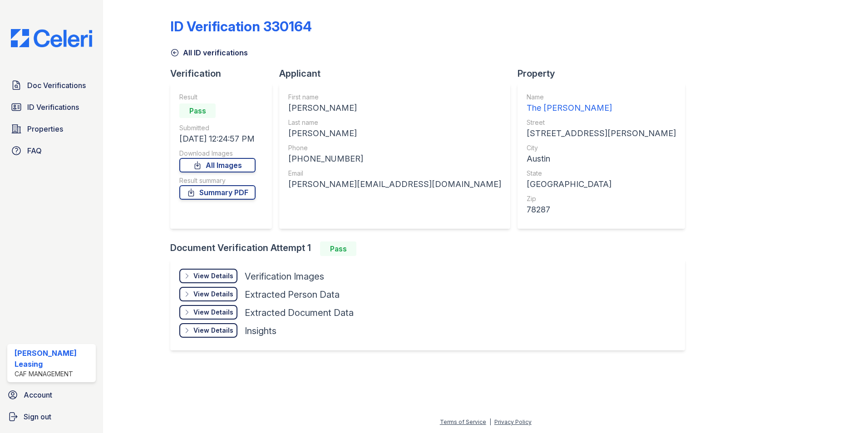 The width and height of the screenshot is (868, 433). What do you see at coordinates (51, 417) in the screenshot?
I see `a: Sign out` at bounding box center [51, 417].